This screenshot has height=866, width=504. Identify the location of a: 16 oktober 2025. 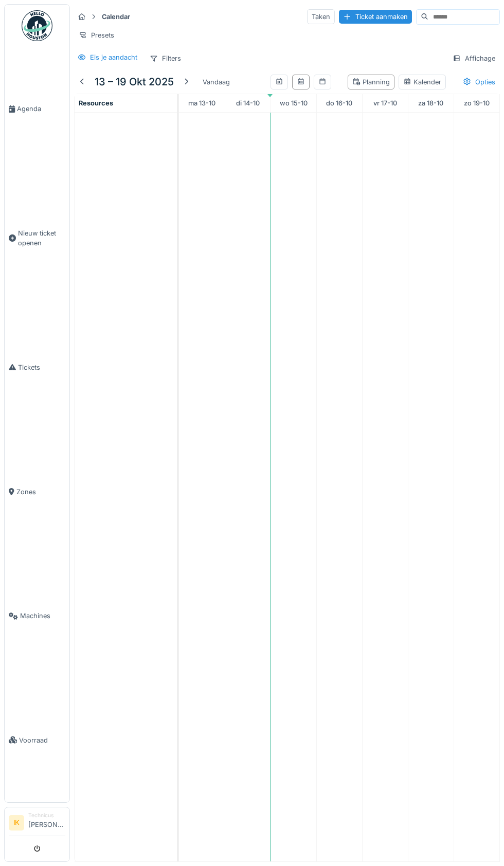
(339, 103).